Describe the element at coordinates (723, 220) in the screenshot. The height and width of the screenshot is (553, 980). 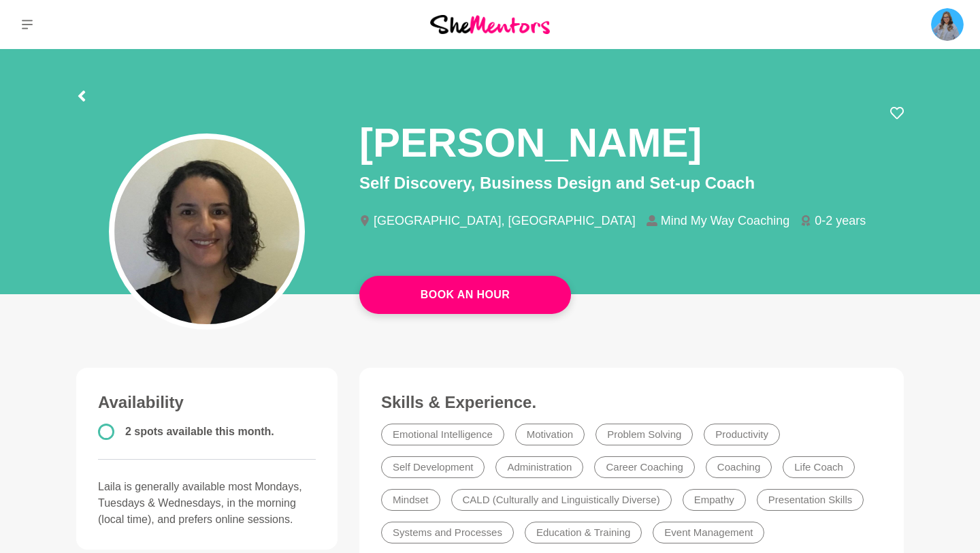
I see `li: Mind My Way Coaching` at that location.